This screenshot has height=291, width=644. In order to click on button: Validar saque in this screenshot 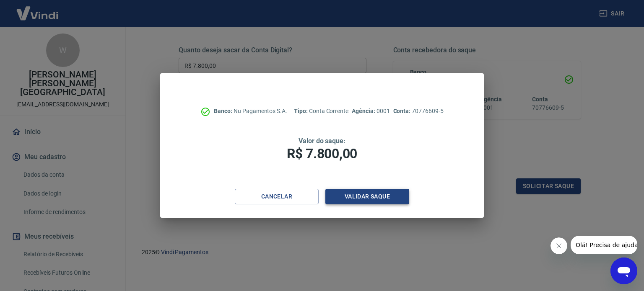, I will do `click(367, 197)`.